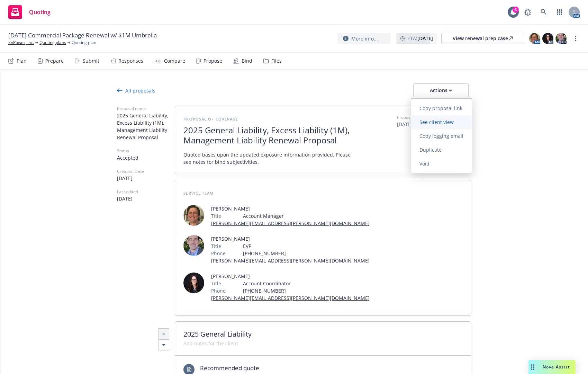 The width and height of the screenshot is (588, 374). What do you see at coordinates (146, 192) in the screenshot?
I see `span: Last edited` at bounding box center [146, 192].